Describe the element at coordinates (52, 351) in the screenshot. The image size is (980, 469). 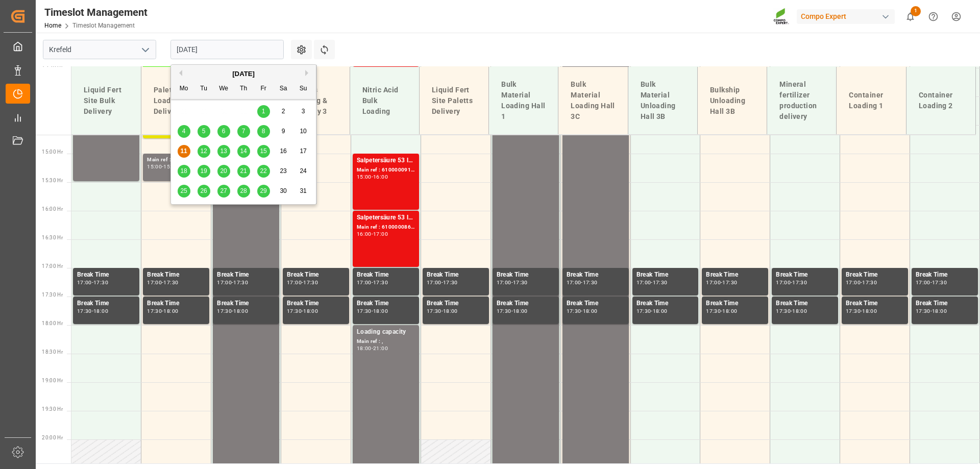
I see `span: 18:30 Hr` at that location.